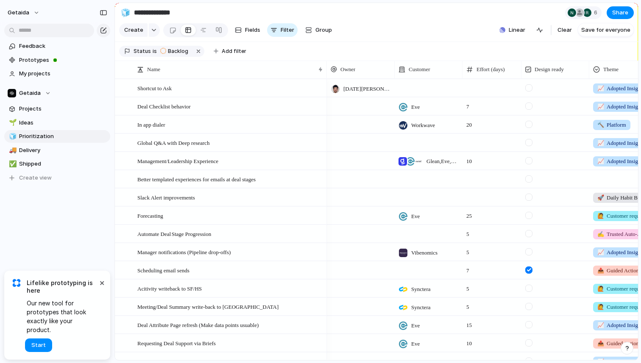 The width and height of the screenshot is (641, 363). Describe the element at coordinates (164, 106) in the screenshot. I see `span: Deal Checklist behavior` at that location.